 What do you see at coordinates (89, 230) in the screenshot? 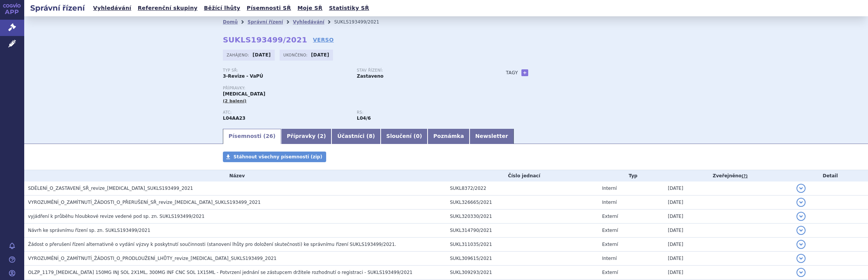
I see `span: Návrh ke správnímu řízení sp. zn. SUKLS193499/2021` at bounding box center [89, 230].